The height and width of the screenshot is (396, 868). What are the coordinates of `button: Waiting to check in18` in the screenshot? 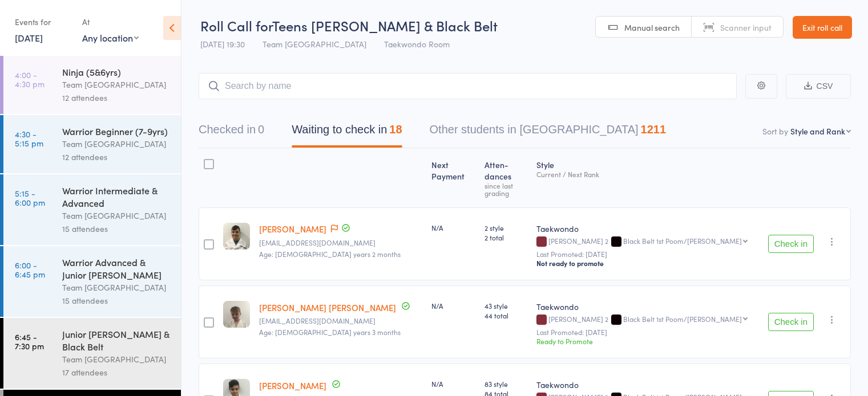 It's located at (347, 132).